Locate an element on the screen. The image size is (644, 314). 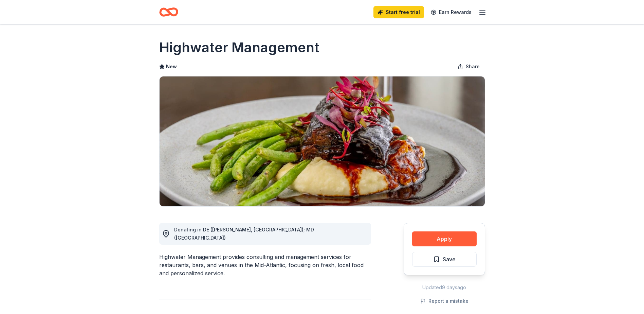
a: Start free trial is located at coordinates (398, 12).